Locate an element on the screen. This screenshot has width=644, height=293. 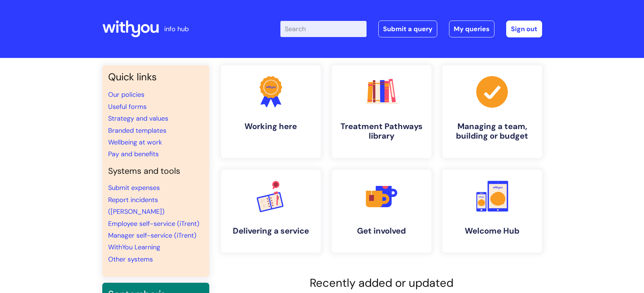
h4: Treatment Pathways library is located at coordinates (382, 132).